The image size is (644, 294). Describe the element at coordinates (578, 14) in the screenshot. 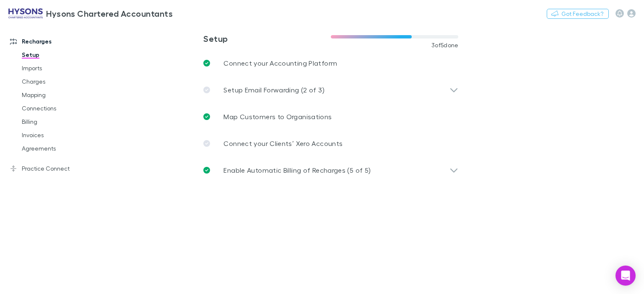

I see `button: Got Feedback?` at that location.